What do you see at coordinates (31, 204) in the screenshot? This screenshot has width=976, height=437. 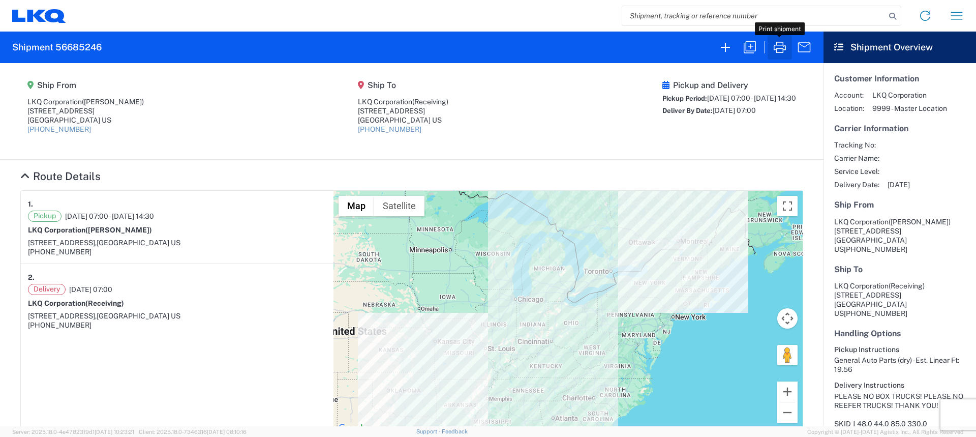 I see `strong: 1.` at bounding box center [31, 204].